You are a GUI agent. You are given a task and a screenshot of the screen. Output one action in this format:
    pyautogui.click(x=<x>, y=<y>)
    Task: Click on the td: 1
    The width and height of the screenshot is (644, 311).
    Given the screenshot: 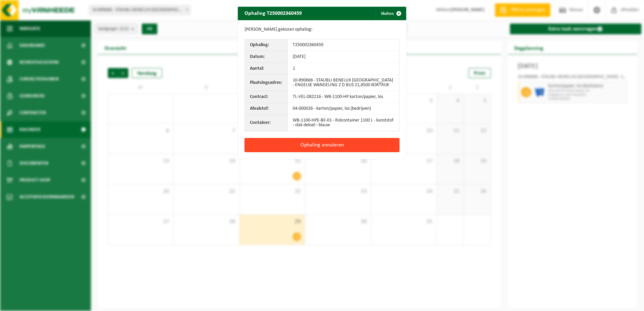 What is the action you would take?
    pyautogui.click(x=343, y=68)
    